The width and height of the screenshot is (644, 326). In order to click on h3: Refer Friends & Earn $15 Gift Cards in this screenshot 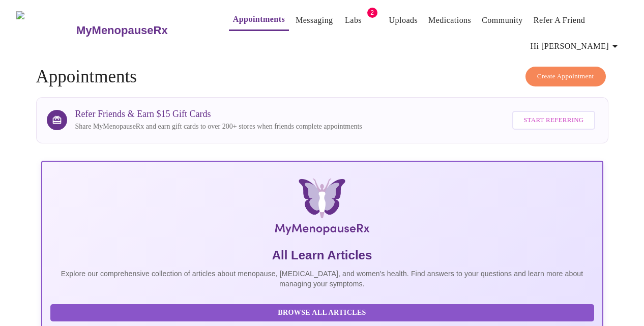, I will do `click(219, 114)`.